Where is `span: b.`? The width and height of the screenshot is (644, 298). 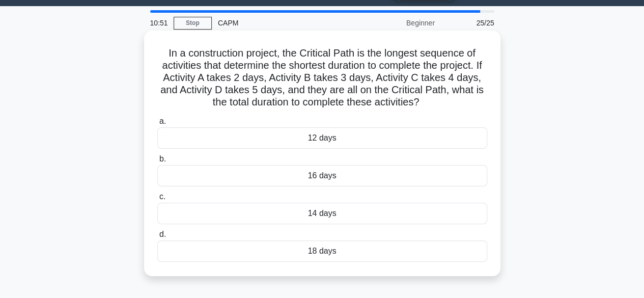 span: b. is located at coordinates (162, 158).